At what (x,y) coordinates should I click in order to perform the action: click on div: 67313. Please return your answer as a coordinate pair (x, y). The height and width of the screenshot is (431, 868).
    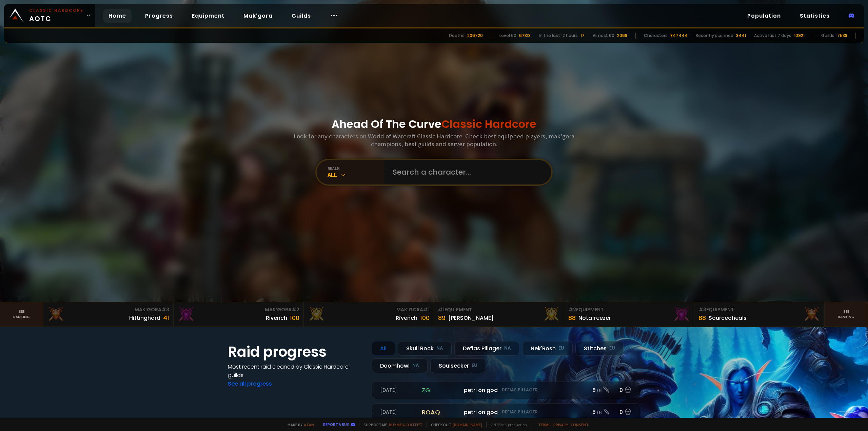
    Looking at the image, I should click on (525, 36).